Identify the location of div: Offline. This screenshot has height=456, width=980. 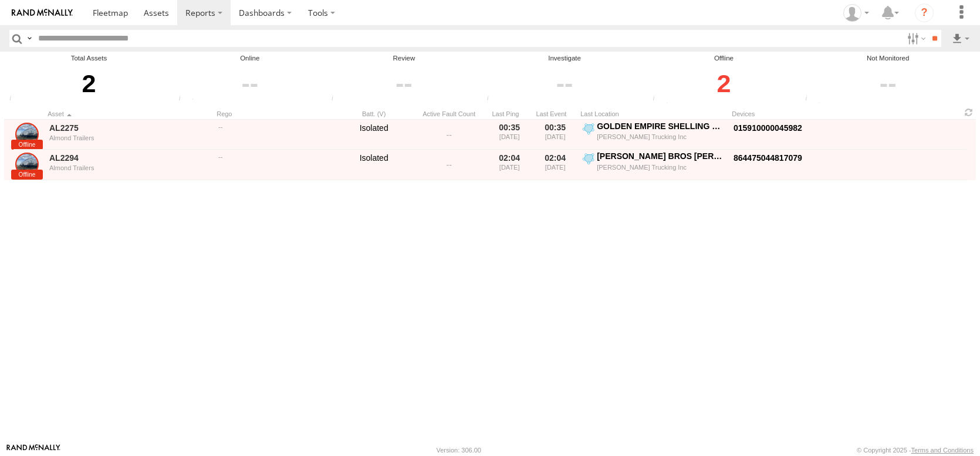
(723, 58).